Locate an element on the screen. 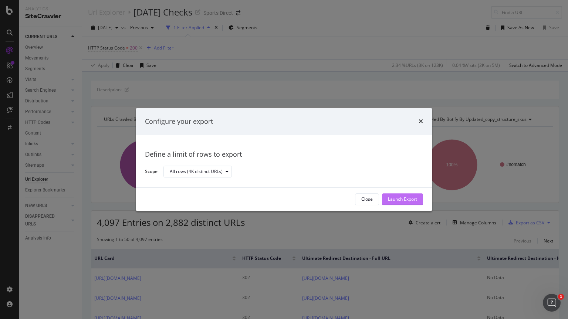 The height and width of the screenshot is (319, 568). button: All rows (4K distinct URLs) is located at coordinates (197, 172).